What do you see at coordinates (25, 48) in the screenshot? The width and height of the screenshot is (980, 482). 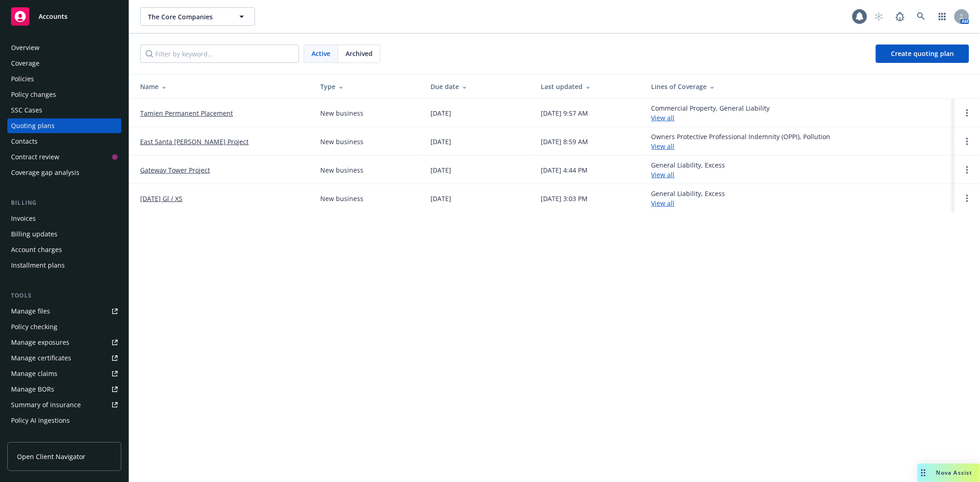 I see `div: Overview` at bounding box center [25, 48].